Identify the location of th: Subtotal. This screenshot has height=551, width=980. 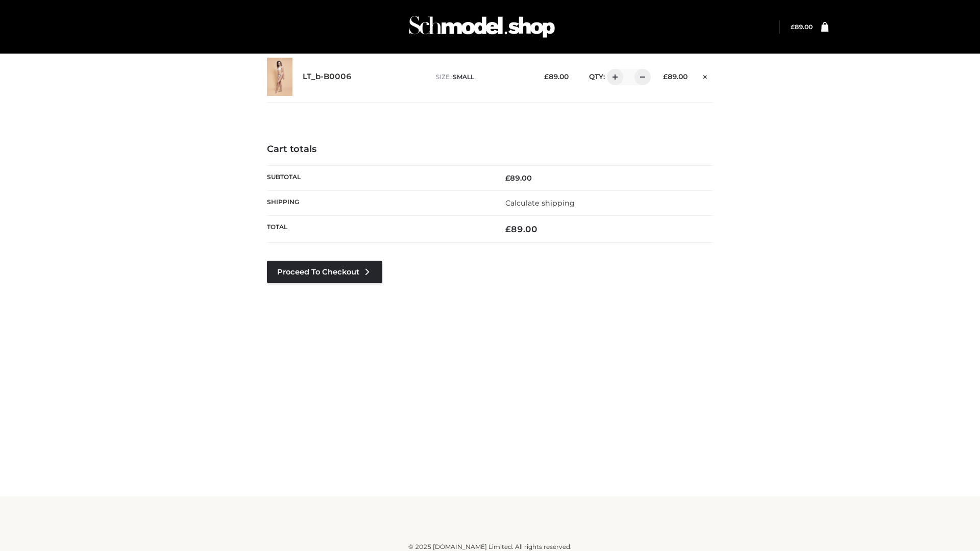
(378, 178).